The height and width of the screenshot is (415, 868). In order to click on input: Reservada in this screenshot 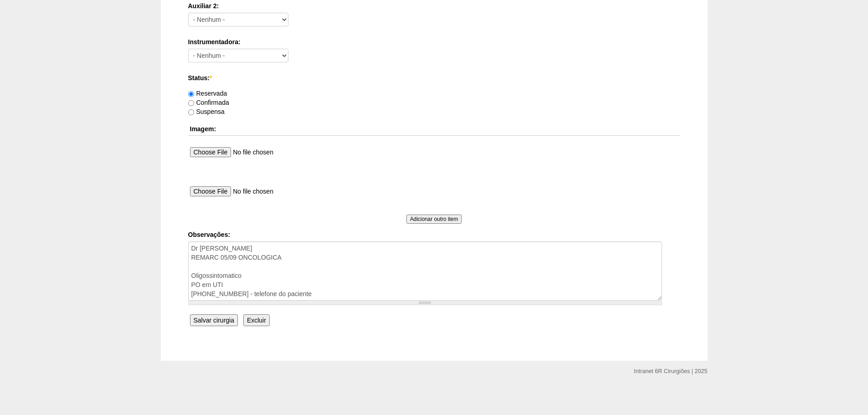, I will do `click(191, 94)`.